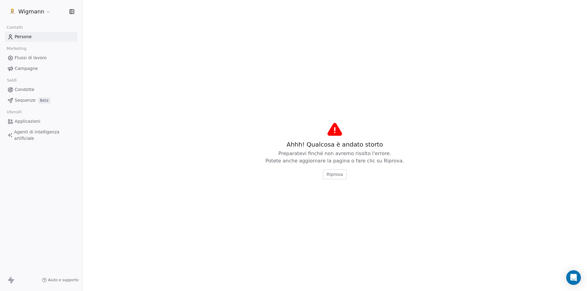  I want to click on font: Preparatevi finché non avremo risolto l'errore., so click(335, 153).